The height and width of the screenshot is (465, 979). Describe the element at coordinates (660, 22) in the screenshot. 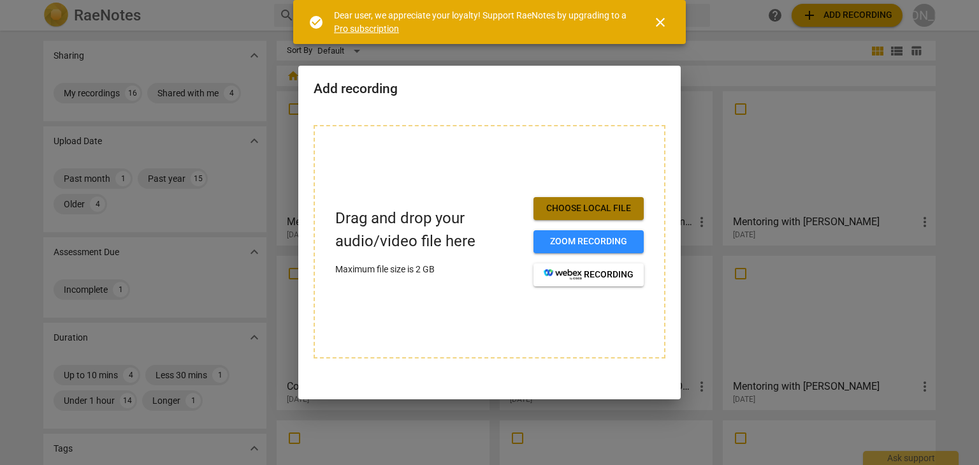

I see `span: close` at that location.